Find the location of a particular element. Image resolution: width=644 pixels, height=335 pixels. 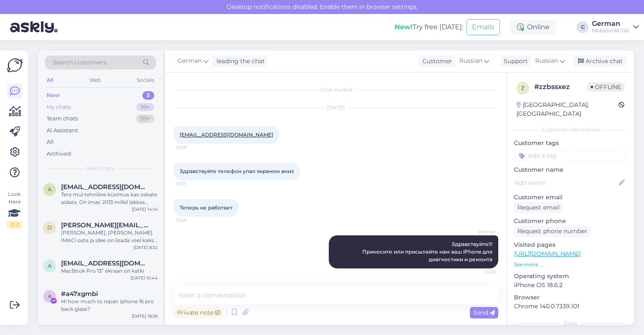

p: Customer phone is located at coordinates (570, 221).